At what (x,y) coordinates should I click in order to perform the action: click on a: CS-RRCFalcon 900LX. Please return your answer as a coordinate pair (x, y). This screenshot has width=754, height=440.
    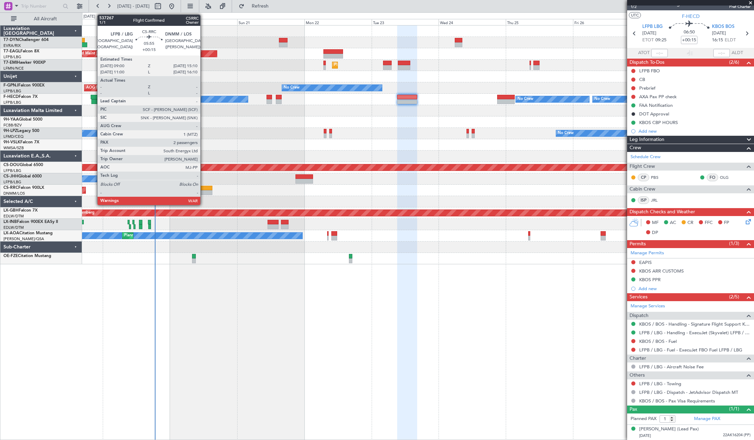
    Looking at the image, I should click on (24, 188).